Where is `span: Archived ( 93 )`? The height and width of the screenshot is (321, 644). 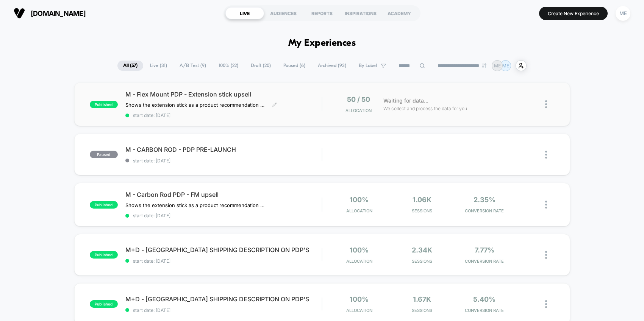
span: Archived ( 93 ) is located at coordinates (332, 65).